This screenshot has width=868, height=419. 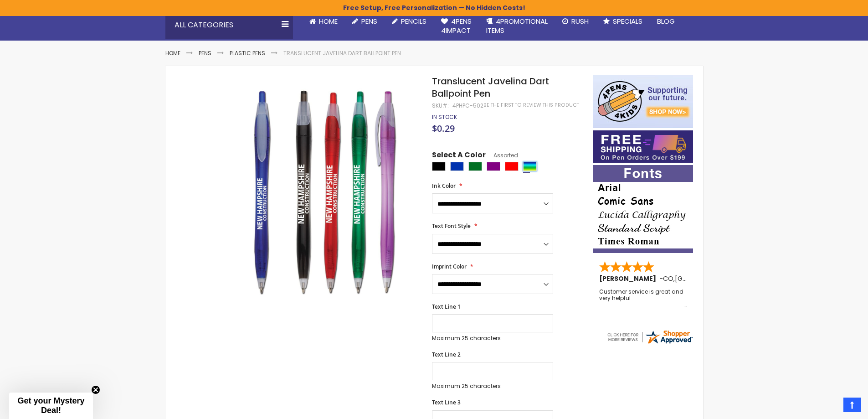 What do you see at coordinates (446, 402) in the screenshot?
I see `span: Text Line 3` at bounding box center [446, 402].